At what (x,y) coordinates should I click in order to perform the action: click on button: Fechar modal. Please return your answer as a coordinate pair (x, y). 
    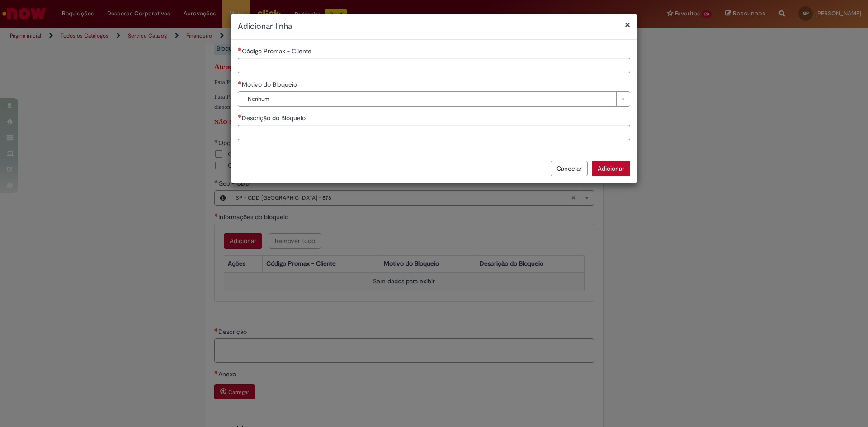
    Looking at the image, I should click on (627, 24).